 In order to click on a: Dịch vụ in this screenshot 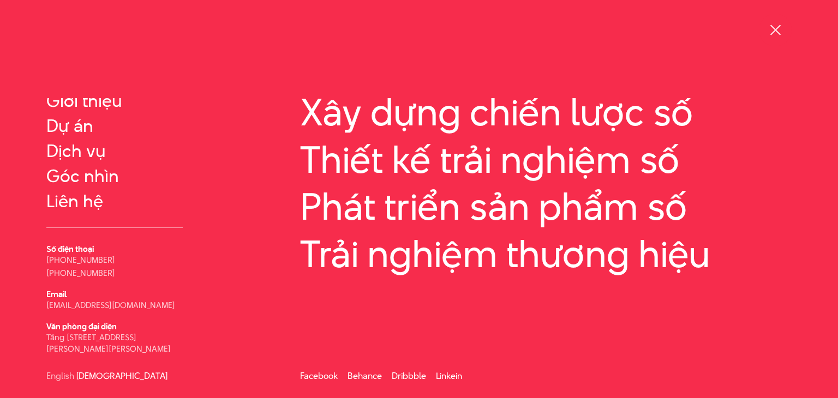, I will do `click(115, 151)`.